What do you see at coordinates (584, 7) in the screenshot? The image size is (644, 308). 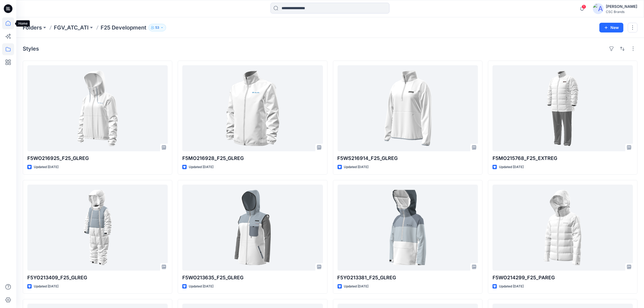 I see `span: 1` at bounding box center [584, 7].